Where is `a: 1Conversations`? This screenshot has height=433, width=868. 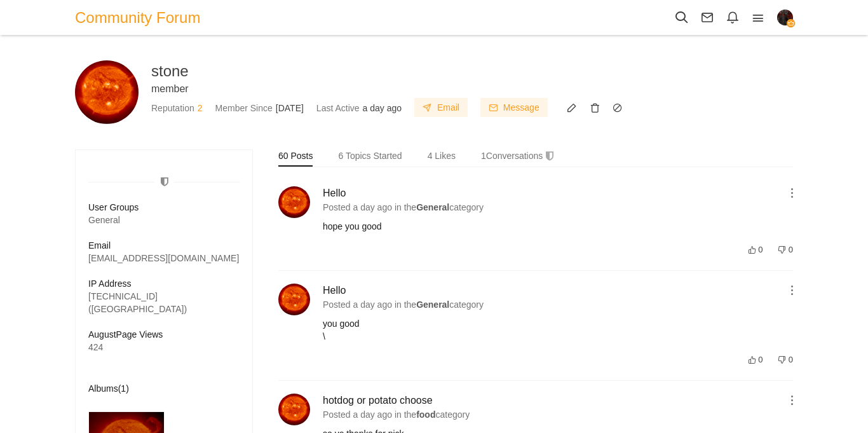
a: 1Conversations is located at coordinates (512, 158).